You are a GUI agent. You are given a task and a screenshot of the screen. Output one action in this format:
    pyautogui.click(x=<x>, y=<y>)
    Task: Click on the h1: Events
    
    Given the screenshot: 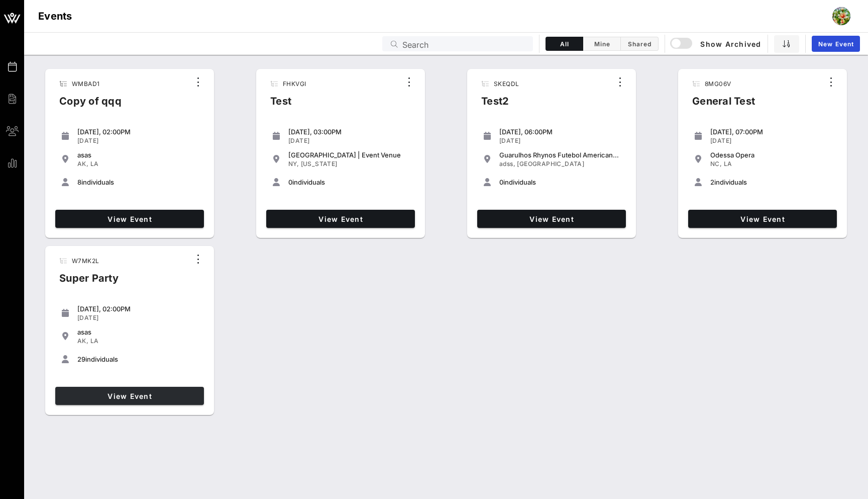 What is the action you would take?
    pyautogui.click(x=55, y=16)
    